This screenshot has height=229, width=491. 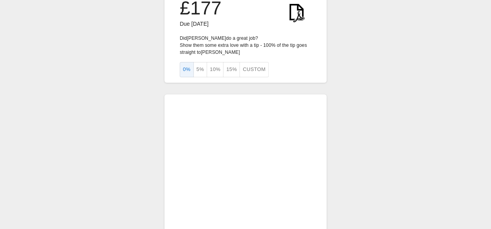 What do you see at coordinates (254, 69) in the screenshot?
I see `button: Custom` at bounding box center [254, 69].